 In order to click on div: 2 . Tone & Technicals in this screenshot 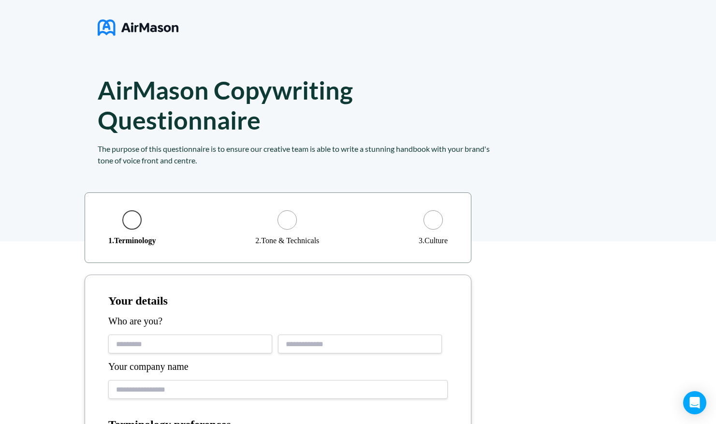, I will do `click(287, 241)`.